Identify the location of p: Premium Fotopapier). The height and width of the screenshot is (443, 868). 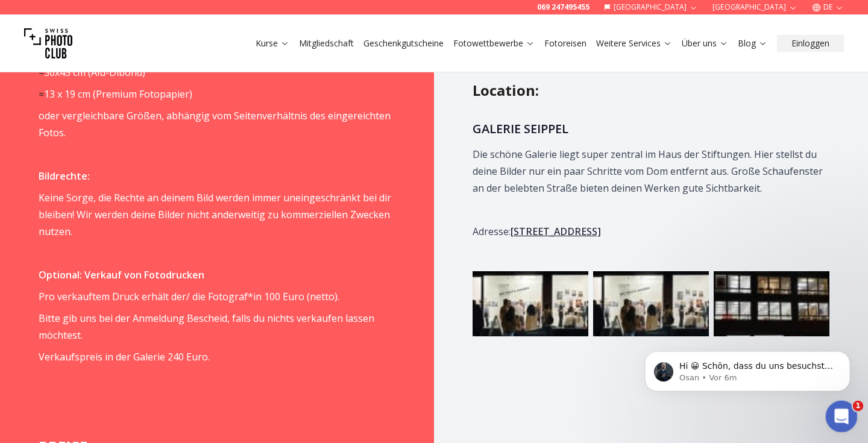
(215, 94).